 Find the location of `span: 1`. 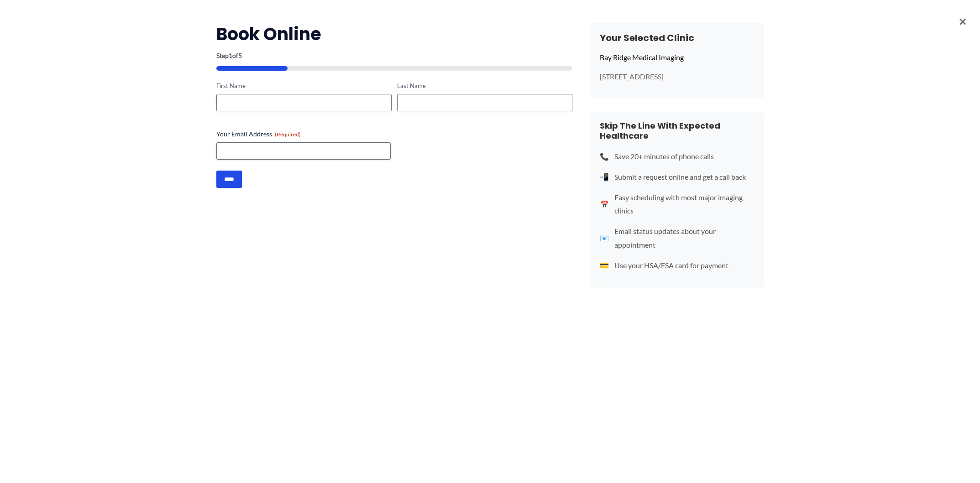

span: 1 is located at coordinates (230, 55).